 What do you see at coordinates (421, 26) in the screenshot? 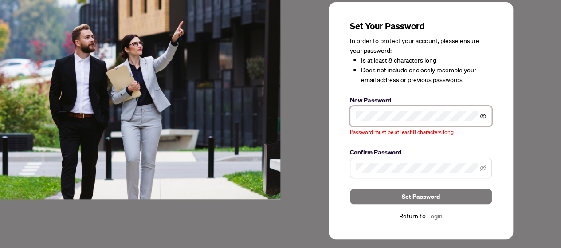
I see `h3: Set Your Password` at bounding box center [421, 26].